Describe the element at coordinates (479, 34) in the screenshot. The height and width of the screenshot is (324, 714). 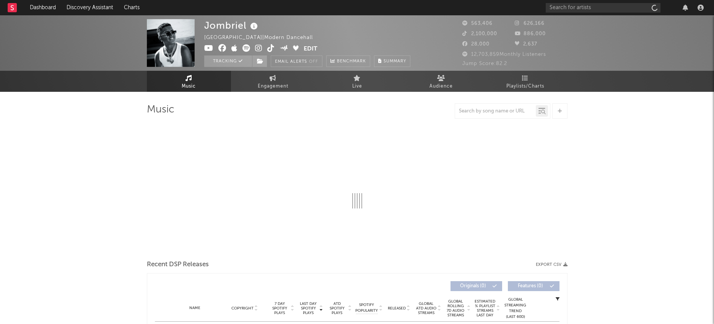
I see `span: 2,100,000` at that location.